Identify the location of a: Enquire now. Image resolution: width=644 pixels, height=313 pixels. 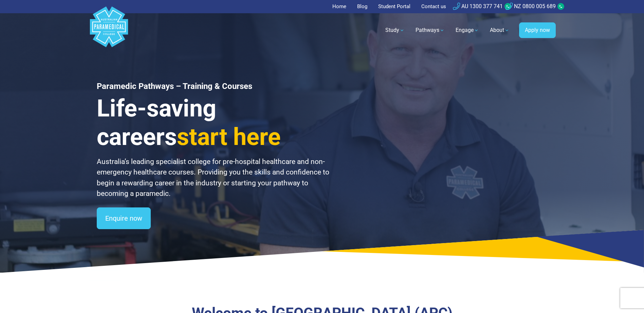
(124, 218).